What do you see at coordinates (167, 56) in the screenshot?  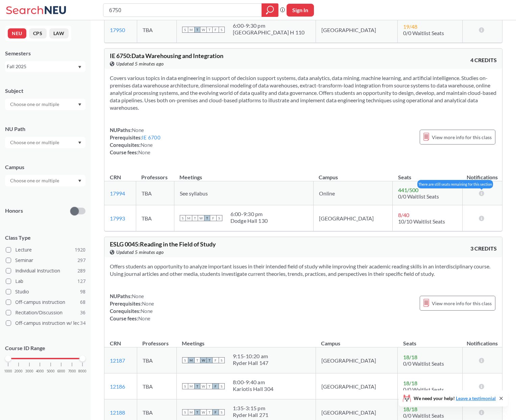 I see `span: IE 6750 : Data Warehousing and Integration` at bounding box center [167, 56].